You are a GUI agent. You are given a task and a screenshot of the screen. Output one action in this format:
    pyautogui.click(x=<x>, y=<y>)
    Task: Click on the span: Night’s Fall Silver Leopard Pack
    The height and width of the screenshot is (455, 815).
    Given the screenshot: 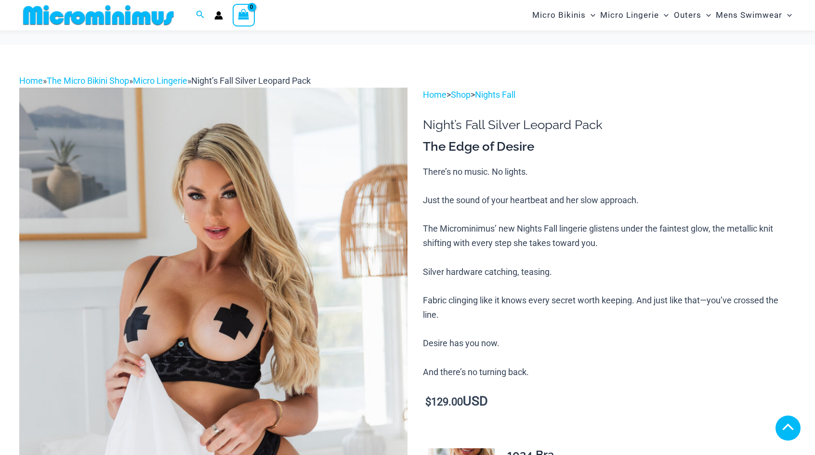 What is the action you would take?
    pyautogui.click(x=251, y=80)
    